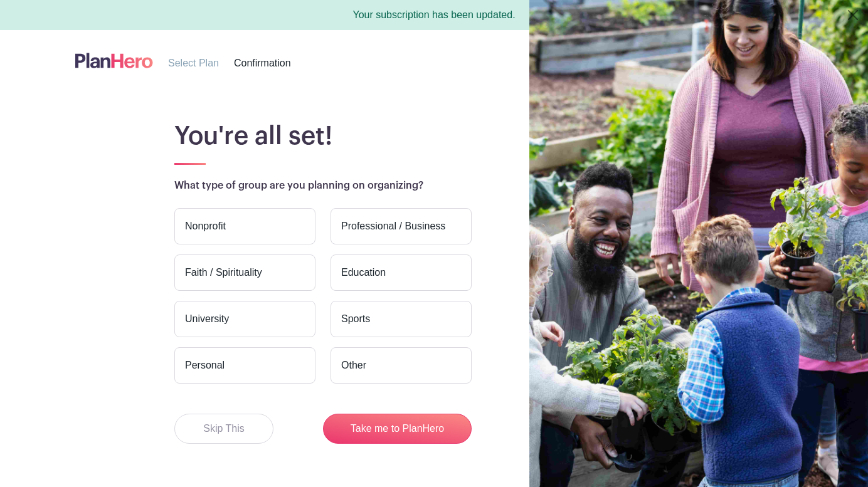 The width and height of the screenshot is (868, 487). Describe the element at coordinates (245, 226) in the screenshot. I see `label: Nonprofit` at that location.